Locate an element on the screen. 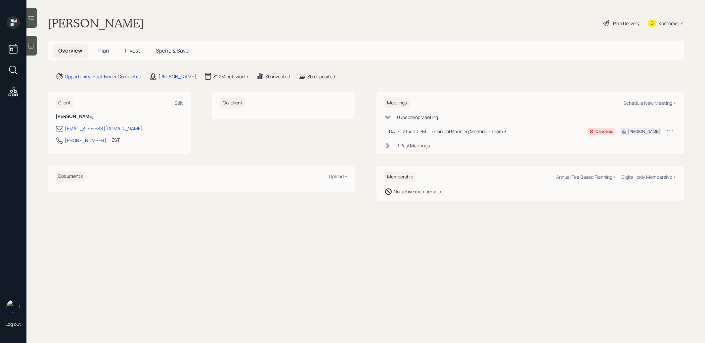 This screenshot has height=343, width=705. div: Log out is located at coordinates (13, 324).